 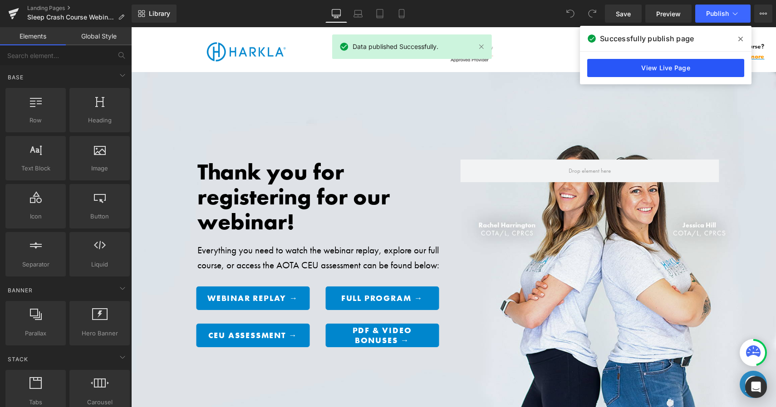 What do you see at coordinates (122, 309) in the screenshot?
I see `a: CEU Assessment →` at bounding box center [122, 309].